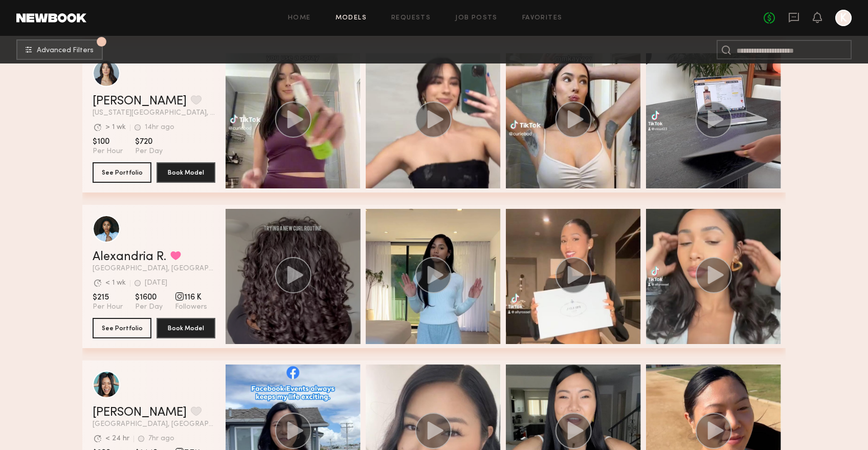  Describe the element at coordinates (117, 439) in the screenshot. I see `div: < 24 hr` at that location.